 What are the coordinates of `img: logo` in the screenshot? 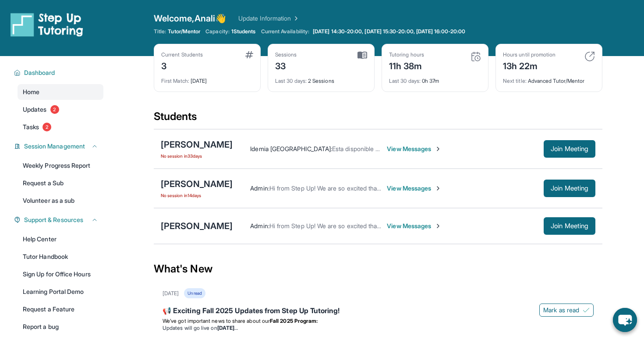 It's located at (47, 24).